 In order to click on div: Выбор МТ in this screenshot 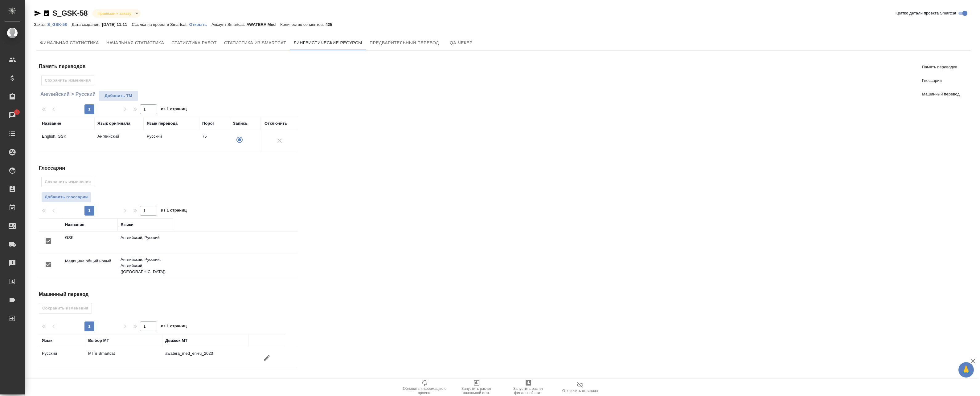, I will do `click(99, 341)`.